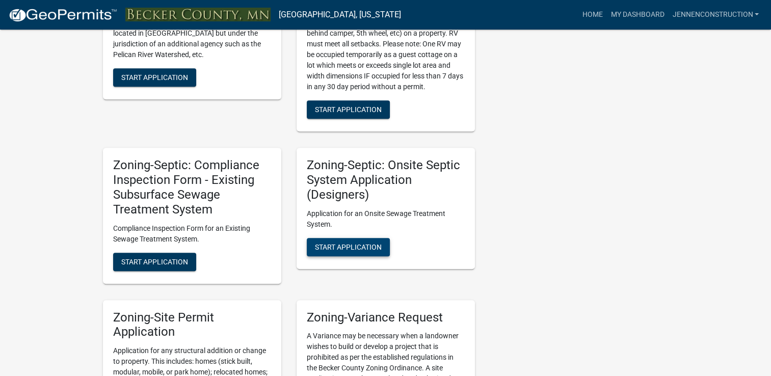  What do you see at coordinates (386, 55) in the screenshot?
I see `p: Application to place an RV (pop-up camper, pull behind camper, 5th wheel, etc) on a property. RV ...` at bounding box center [386, 55].